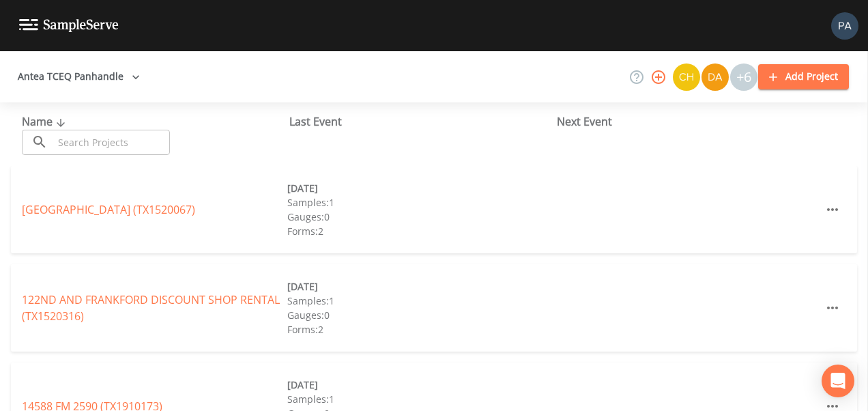 The image size is (868, 411). What do you see at coordinates (715, 77) in the screenshot?
I see `div: David Weber` at bounding box center [715, 77].